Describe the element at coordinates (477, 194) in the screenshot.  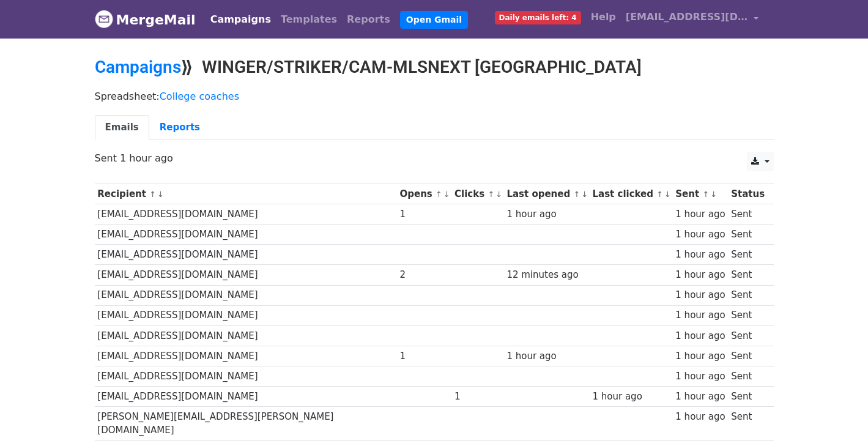
I see `th: Clicks` at that location.